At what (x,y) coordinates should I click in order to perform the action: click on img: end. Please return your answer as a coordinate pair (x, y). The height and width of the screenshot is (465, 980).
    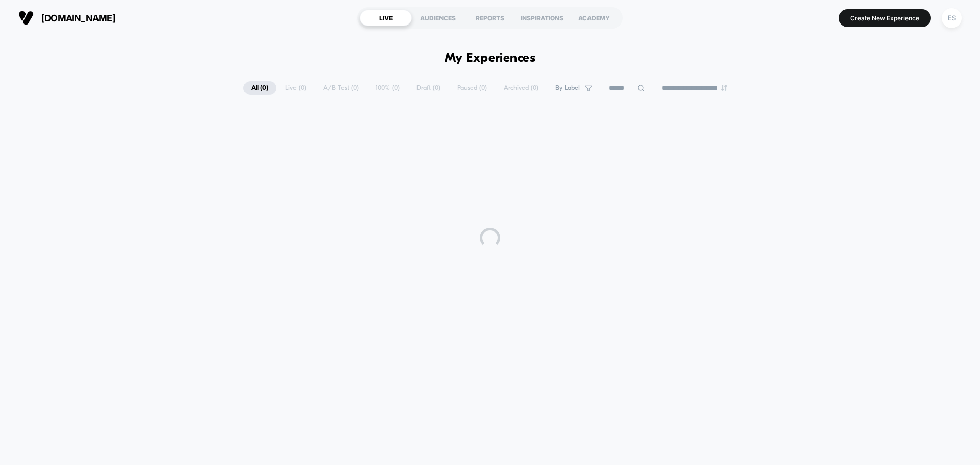
    Looking at the image, I should click on (725, 88).